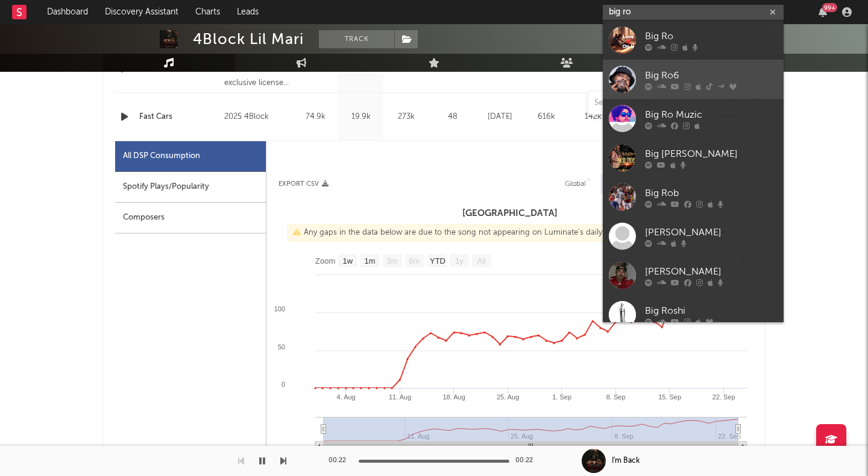 The width and height of the screenshot is (868, 476). Describe the element at coordinates (694, 118) in the screenshot. I see `a: Big Ro Muzic` at that location.